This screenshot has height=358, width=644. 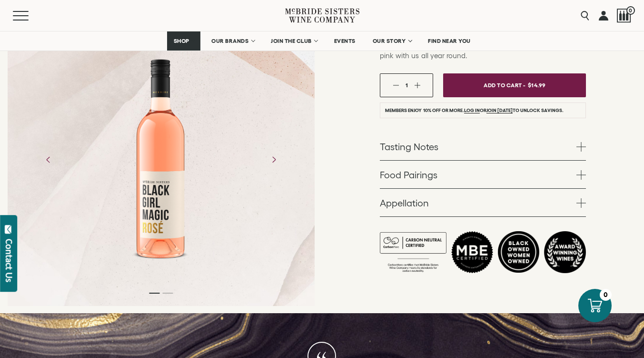 What do you see at coordinates (233, 41) in the screenshot?
I see `a: OUR BRANDS` at bounding box center [233, 41].